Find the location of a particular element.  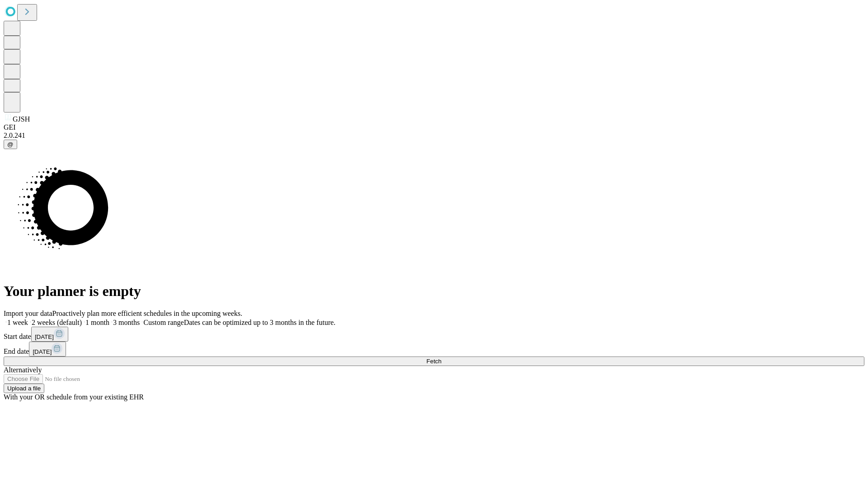

span: 1 week is located at coordinates (17, 322).